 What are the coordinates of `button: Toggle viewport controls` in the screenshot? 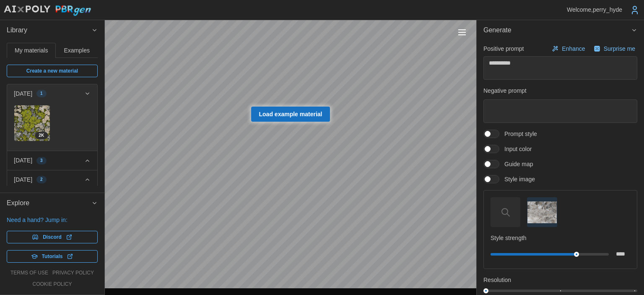 It's located at (462, 32).